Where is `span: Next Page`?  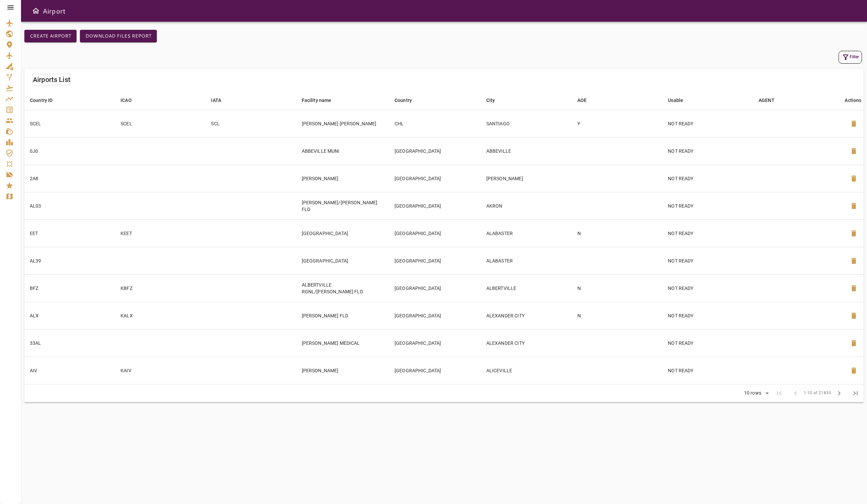
span: Next Page is located at coordinates (839, 394).